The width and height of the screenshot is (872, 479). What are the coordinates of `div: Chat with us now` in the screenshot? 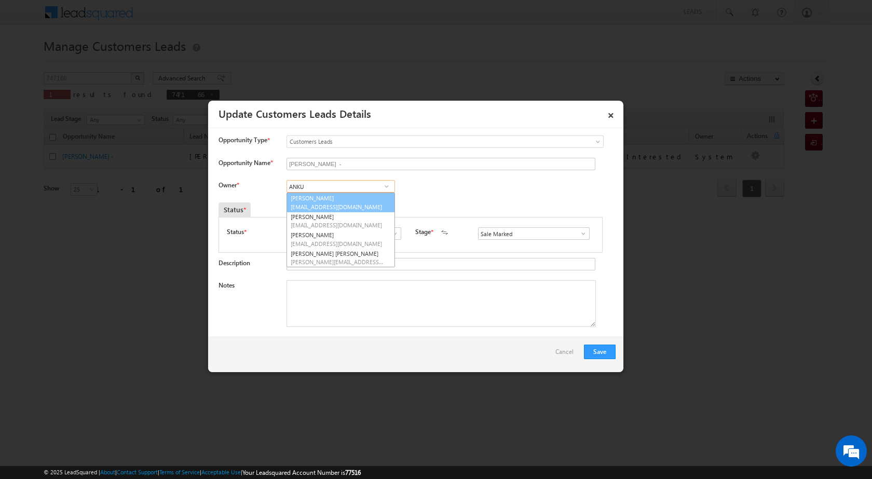 It's located at (114, 61).